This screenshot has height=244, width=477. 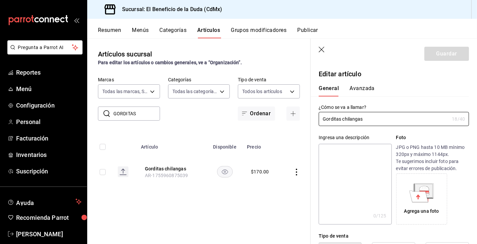 I want to click on label: Marcas, so click(x=129, y=80).